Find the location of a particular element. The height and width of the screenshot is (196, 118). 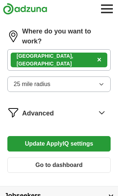

img: location.png is located at coordinates (13, 36).